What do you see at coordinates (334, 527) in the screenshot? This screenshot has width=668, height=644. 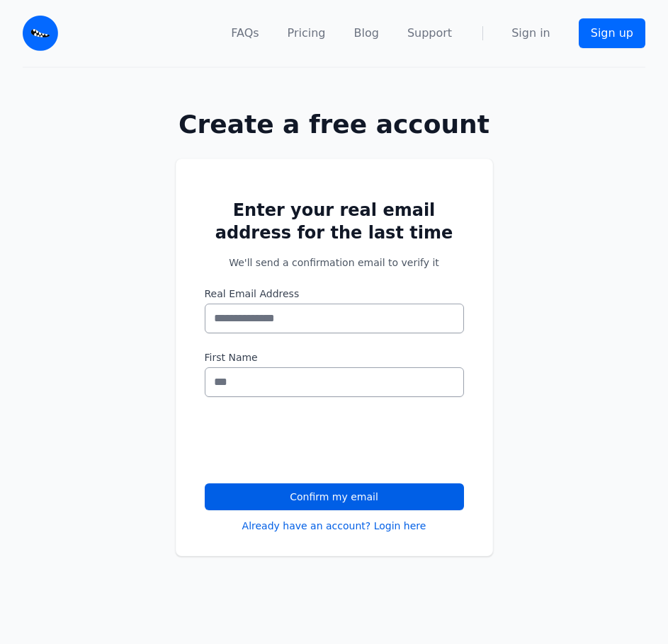 I see `a: Already have an account? Login here` at bounding box center [334, 527].